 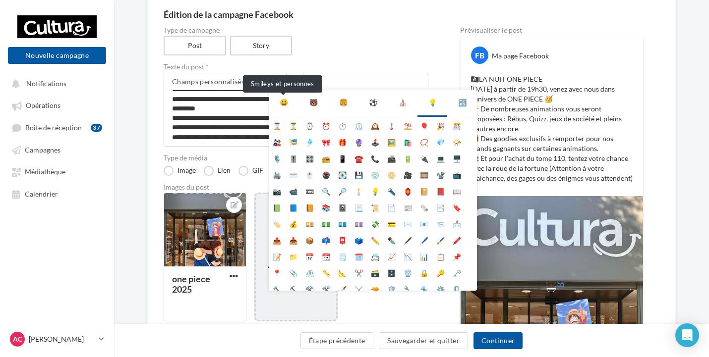 What do you see at coordinates (43, 150) in the screenshot?
I see `span: Campagnes` at bounding box center [43, 150].